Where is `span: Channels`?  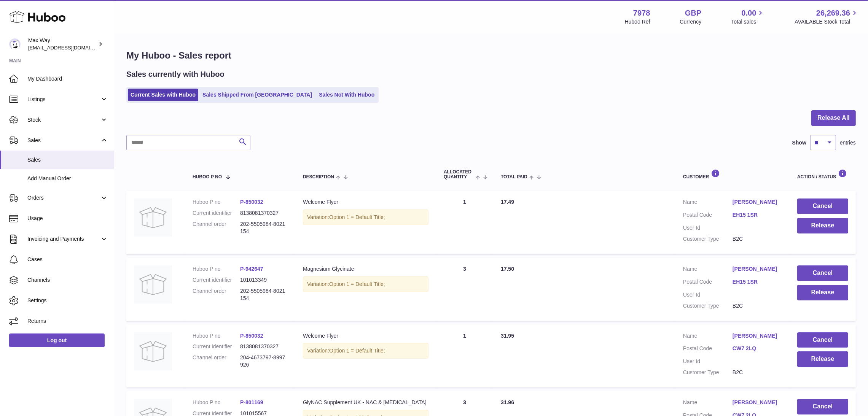
span: Channels is located at coordinates (68, 280).